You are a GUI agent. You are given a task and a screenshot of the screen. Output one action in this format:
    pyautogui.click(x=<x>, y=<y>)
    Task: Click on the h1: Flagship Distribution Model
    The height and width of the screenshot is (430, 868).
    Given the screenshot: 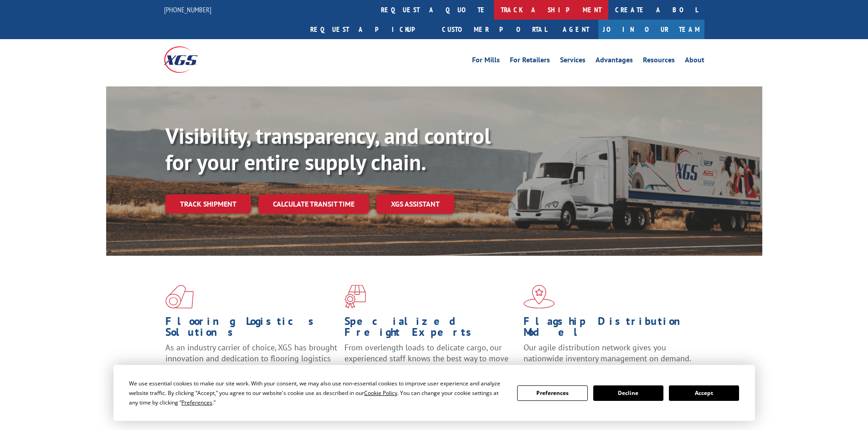 What is the action you would take?
    pyautogui.click(x=610, y=329)
    